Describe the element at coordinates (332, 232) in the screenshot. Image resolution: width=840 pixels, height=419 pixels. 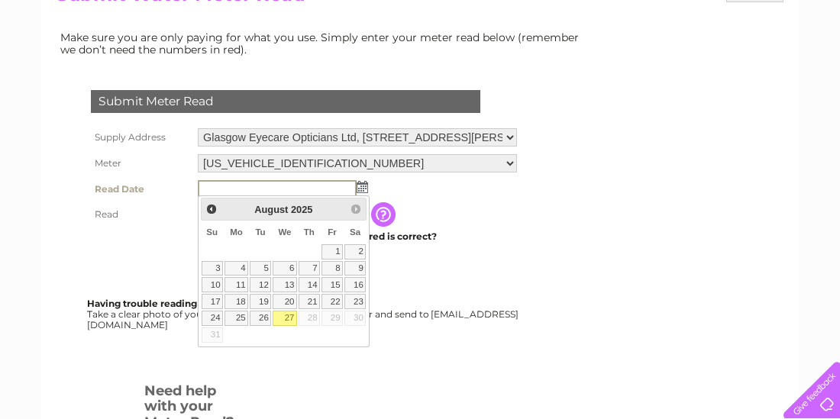
I see `span: Friday` at that location.